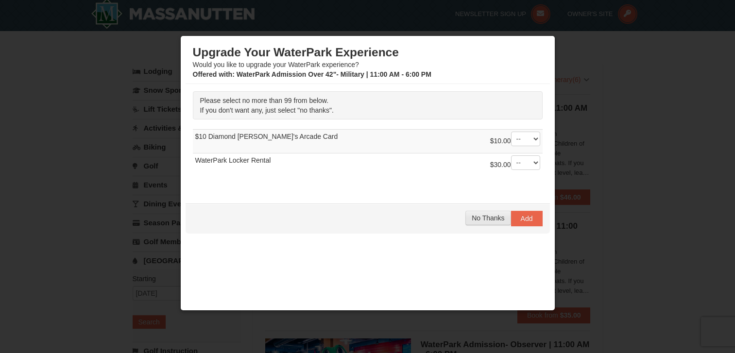  Describe the element at coordinates (368, 52) in the screenshot. I see `h3: Upgrade Your WaterPark Experience` at that location.